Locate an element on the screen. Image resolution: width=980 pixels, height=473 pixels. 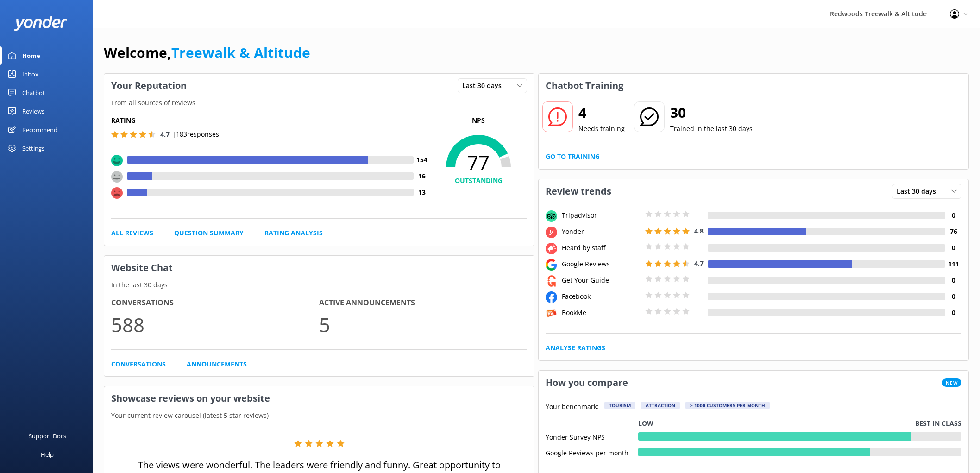
div: Chatbot is located at coordinates (33, 93).